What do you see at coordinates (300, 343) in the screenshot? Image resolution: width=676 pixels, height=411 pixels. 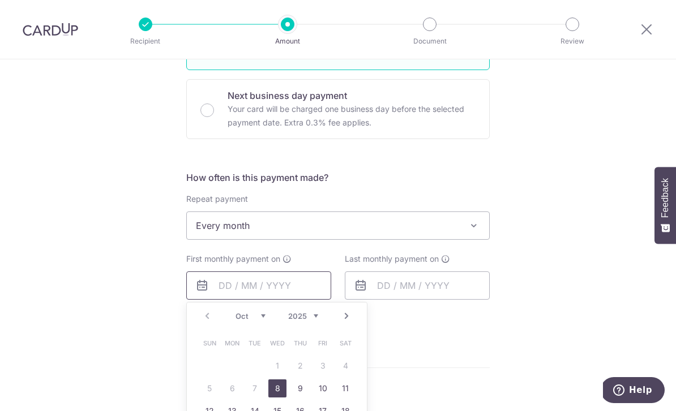 I see `span: Thursday` at bounding box center [300, 343].